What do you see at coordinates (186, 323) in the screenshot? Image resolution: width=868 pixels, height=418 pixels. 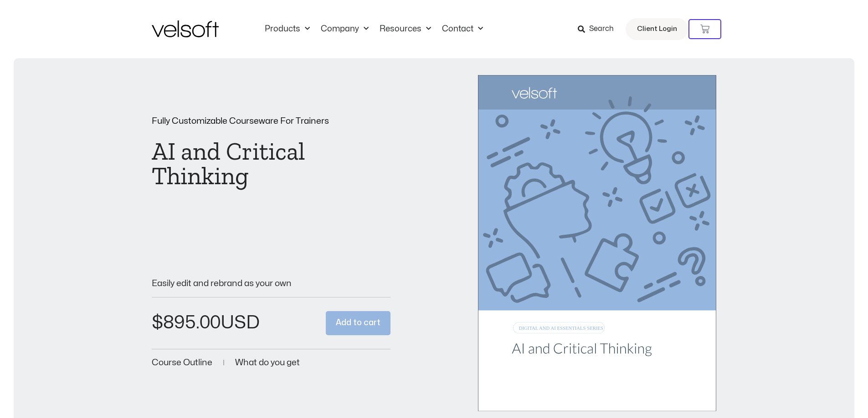 I see `bdi: 895.00` at bounding box center [186, 323].